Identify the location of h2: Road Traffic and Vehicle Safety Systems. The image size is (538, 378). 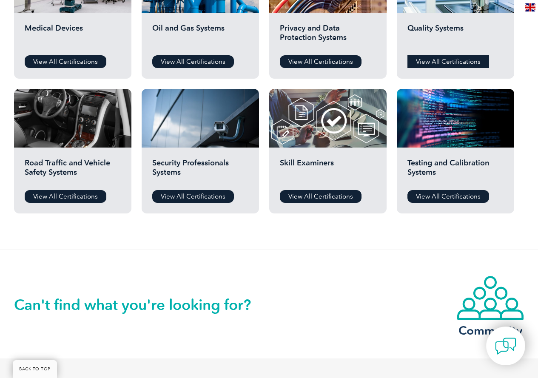
(73, 171).